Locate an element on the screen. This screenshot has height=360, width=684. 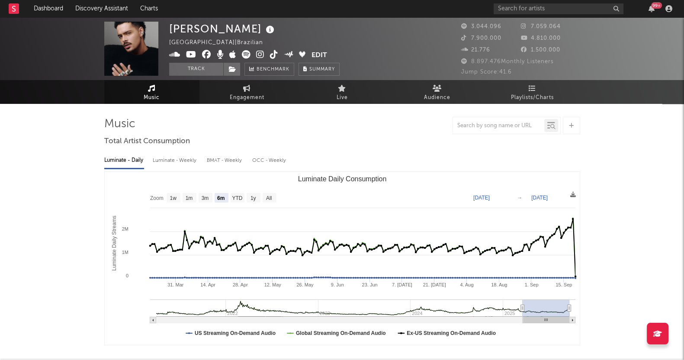
text: 18. Aug is located at coordinates (499, 285).